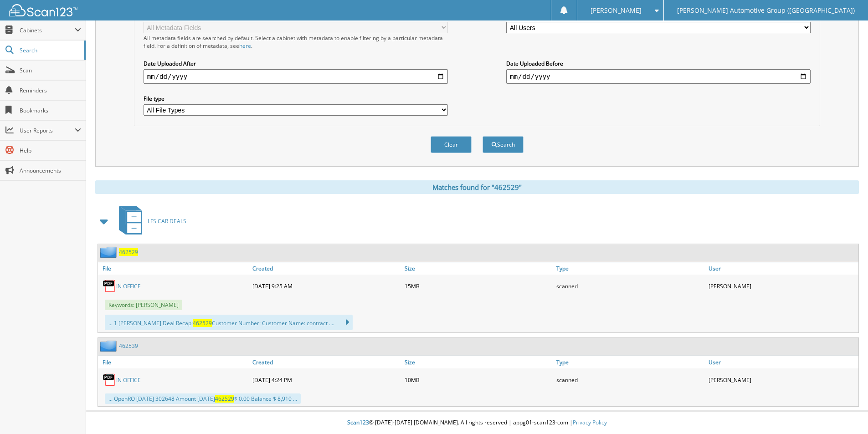 This screenshot has width=868, height=434. What do you see at coordinates (845, 412) in the screenshot?
I see `div: Chat Widget` at bounding box center [845, 412].